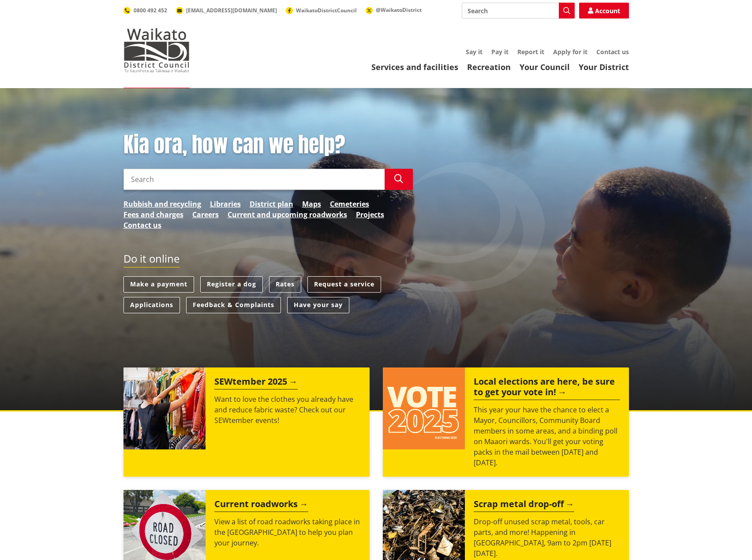 This screenshot has height=560, width=752. Describe the element at coordinates (523, 506) in the screenshot. I see `h2: Scrap metal drop-off` at that location.